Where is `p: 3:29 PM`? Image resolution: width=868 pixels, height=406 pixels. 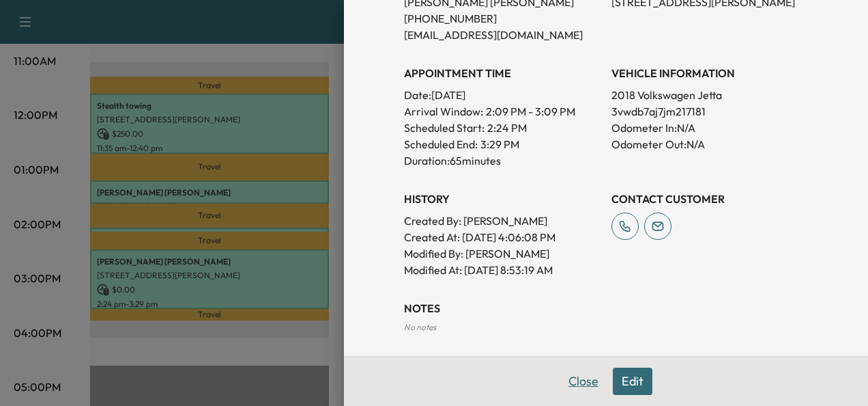
p: 3:29 PM is located at coordinates (500, 144).